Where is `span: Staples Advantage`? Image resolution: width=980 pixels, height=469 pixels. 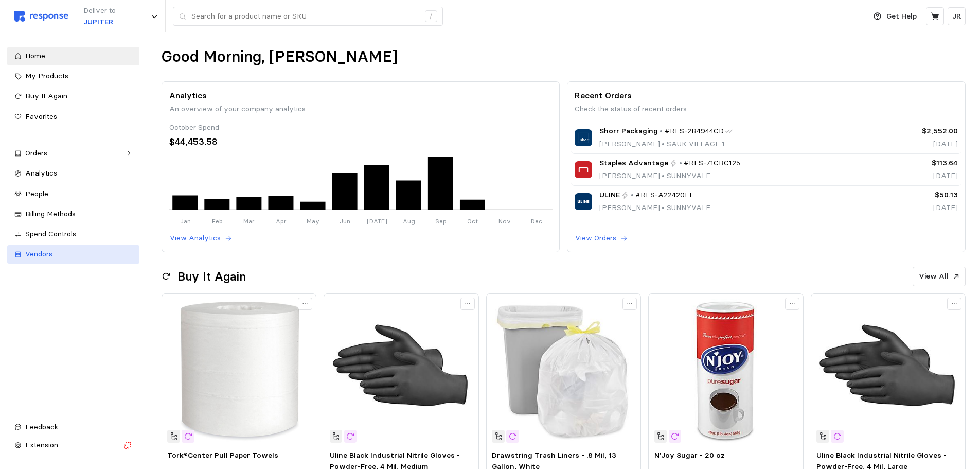 span: Staples Advantage is located at coordinates (634, 163).